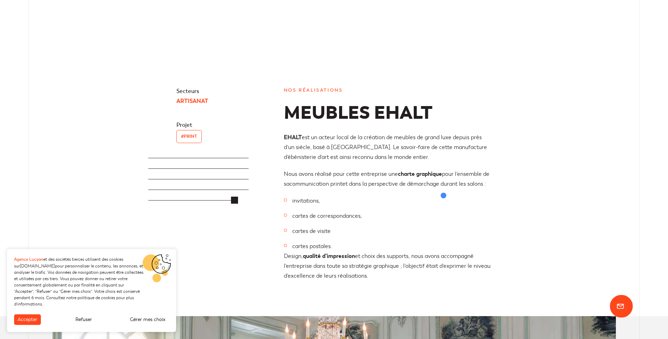  What do you see at coordinates (189, 136) in the screenshot?
I see `a: #Print` at bounding box center [189, 136].